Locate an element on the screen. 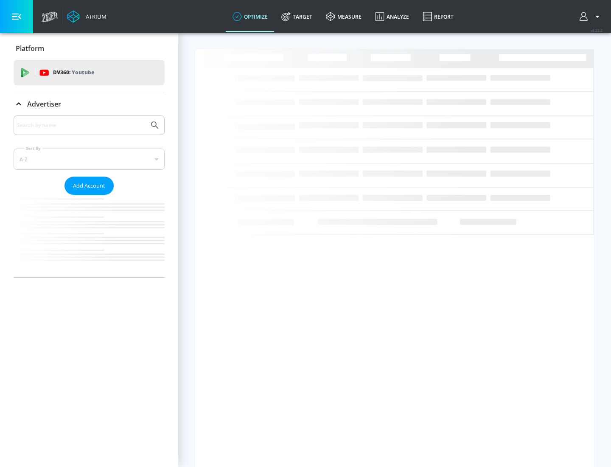  a: optimize is located at coordinates (250, 17).